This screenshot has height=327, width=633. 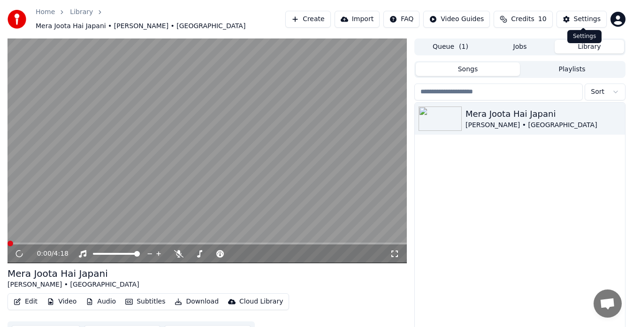 What do you see at coordinates (61, 302) in the screenshot?
I see `button: Video` at bounding box center [61, 302].